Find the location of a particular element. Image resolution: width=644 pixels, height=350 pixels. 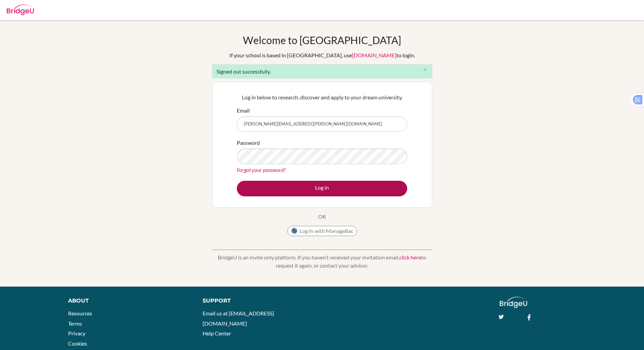

img: logo_white@2x-f4f0deed5e89b7ecb1c2cc34c3e3d731f90f0f143d5ea2071677605dd97b5244.png is located at coordinates (513, 302).